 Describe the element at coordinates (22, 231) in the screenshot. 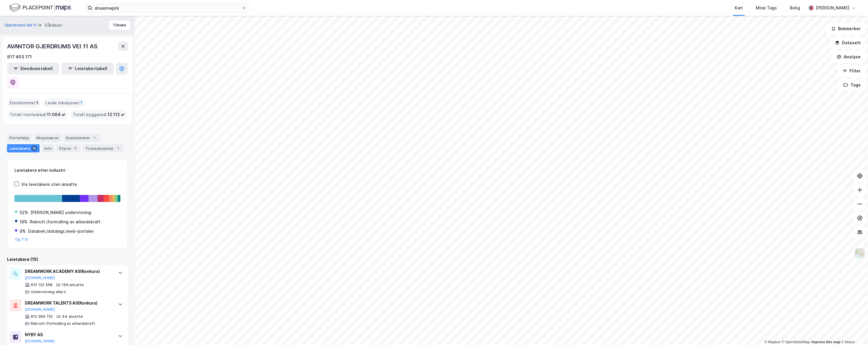

I see `div: 8%` at that location.